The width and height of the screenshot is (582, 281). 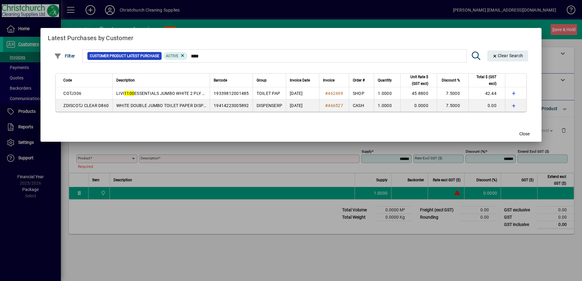 What do you see at coordinates (86, 80) in the screenshot?
I see `div: Code` at bounding box center [86, 80].